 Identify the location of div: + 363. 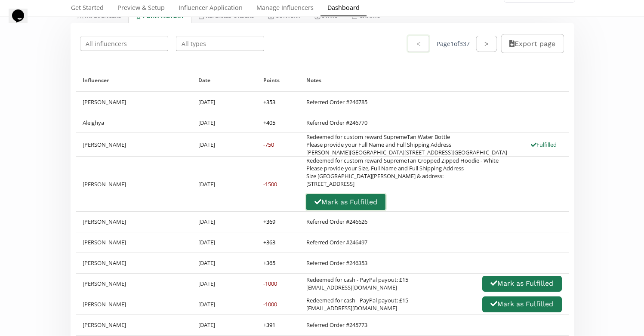
(270, 242).